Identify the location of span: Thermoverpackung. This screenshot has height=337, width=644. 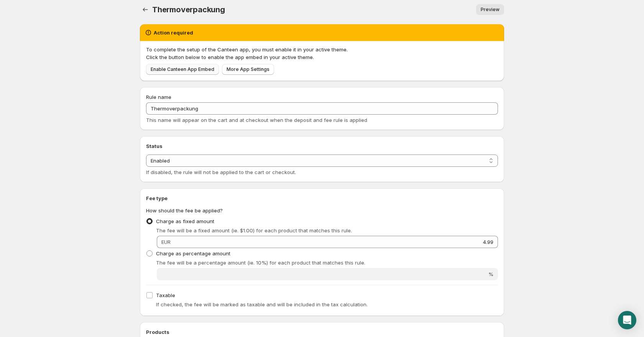
(188, 9).